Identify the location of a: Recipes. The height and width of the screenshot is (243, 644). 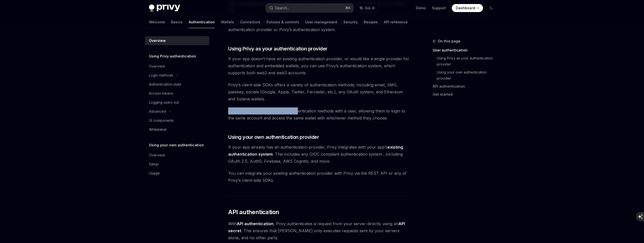
(371, 22).